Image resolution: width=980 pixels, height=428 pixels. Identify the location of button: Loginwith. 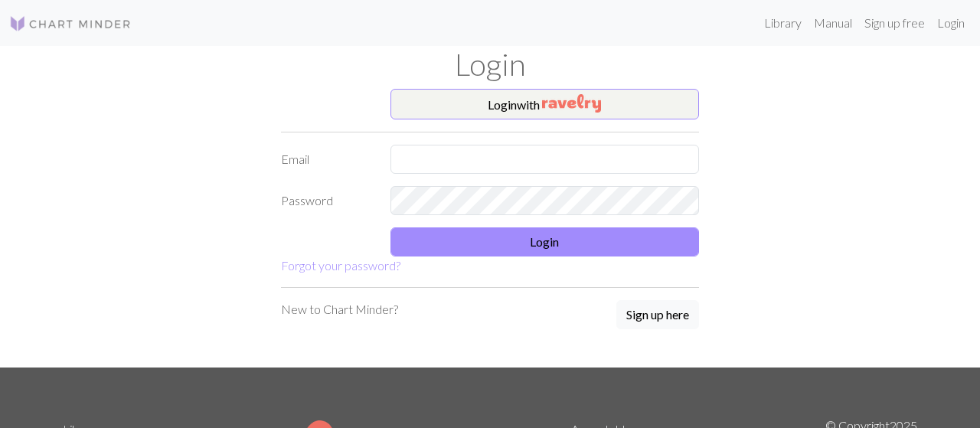
(545, 104).